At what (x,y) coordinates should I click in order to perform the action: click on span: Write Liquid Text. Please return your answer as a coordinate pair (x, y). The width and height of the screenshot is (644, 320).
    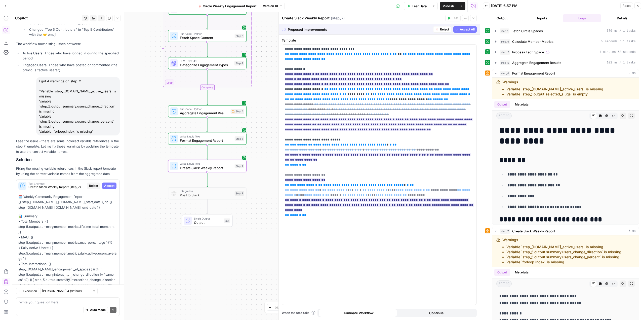
    Looking at the image, I should click on (206, 164).